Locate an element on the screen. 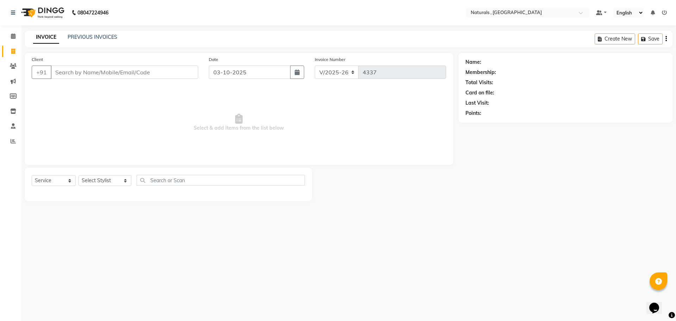 This screenshot has height=321, width=676. label: Date is located at coordinates (213, 60).